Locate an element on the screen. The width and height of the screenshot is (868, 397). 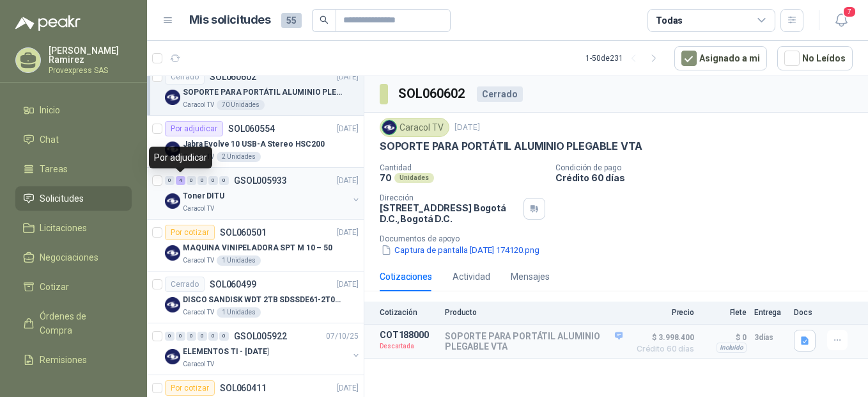
p: SOL060501 is located at coordinates (243, 232).